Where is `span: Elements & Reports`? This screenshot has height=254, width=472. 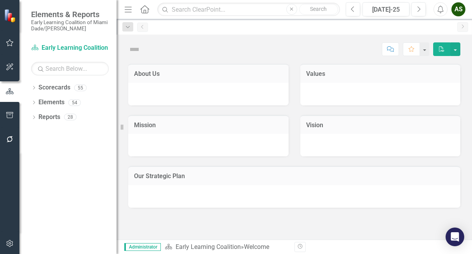 span: Elements & Reports is located at coordinates (70, 14).